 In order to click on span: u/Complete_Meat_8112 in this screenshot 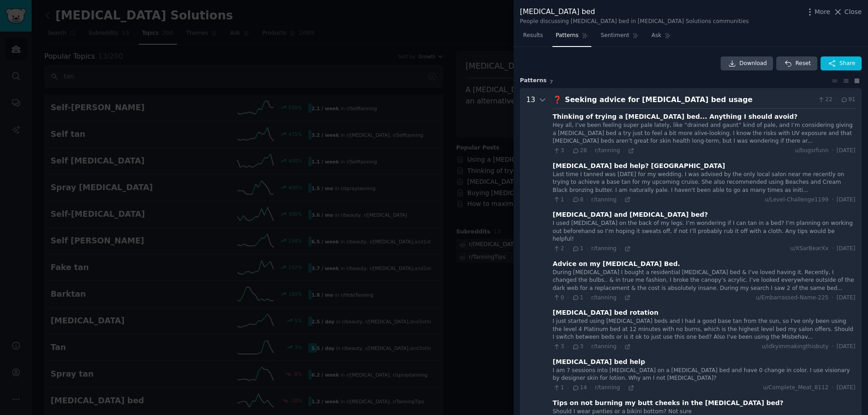, I will do `click(796, 388)`.